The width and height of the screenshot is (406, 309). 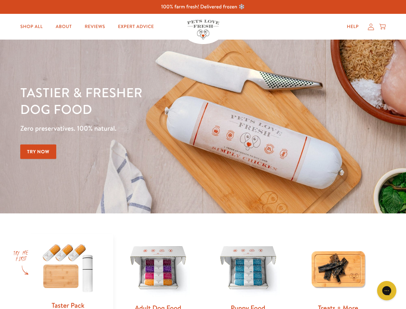 I want to click on a: Try Now, so click(x=38, y=151).